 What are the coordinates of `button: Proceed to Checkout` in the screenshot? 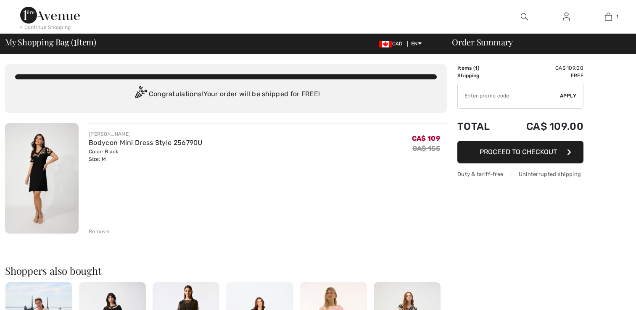 It's located at (521, 152).